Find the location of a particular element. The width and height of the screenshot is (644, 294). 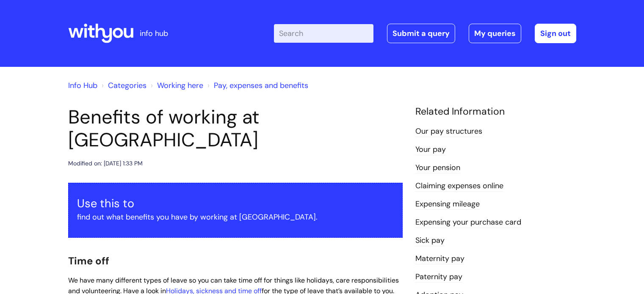

a: Working here is located at coordinates (180, 85).